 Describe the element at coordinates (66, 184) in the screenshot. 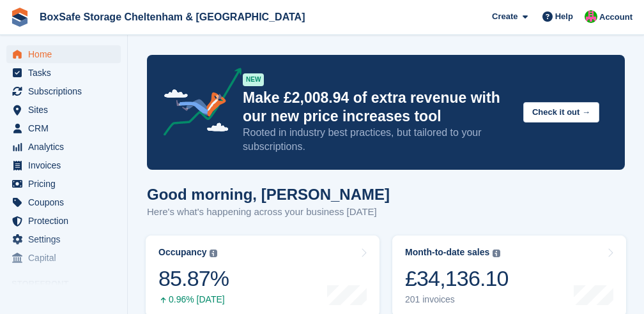

I see `span: Pricing` at that location.